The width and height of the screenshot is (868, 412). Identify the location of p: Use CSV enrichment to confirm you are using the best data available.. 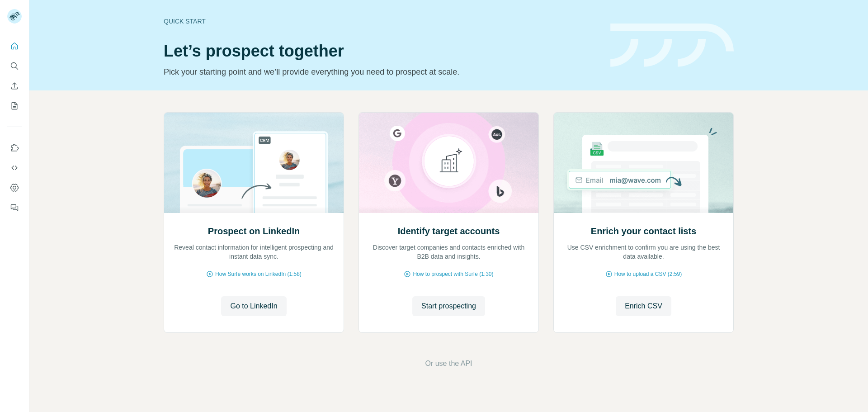
(643, 252).